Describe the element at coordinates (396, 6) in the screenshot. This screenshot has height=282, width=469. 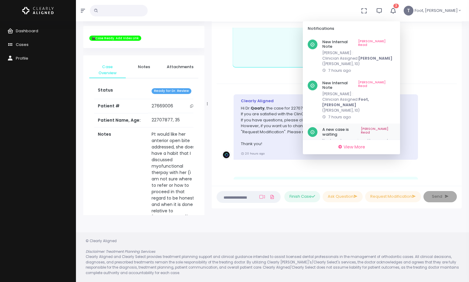
I see `span: 3` at that location.